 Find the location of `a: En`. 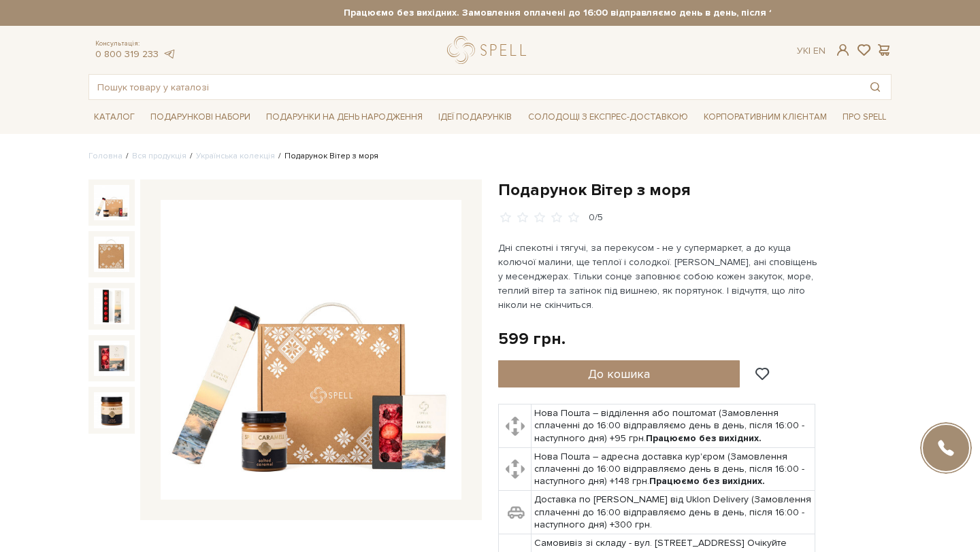

a: En is located at coordinates (819, 50).